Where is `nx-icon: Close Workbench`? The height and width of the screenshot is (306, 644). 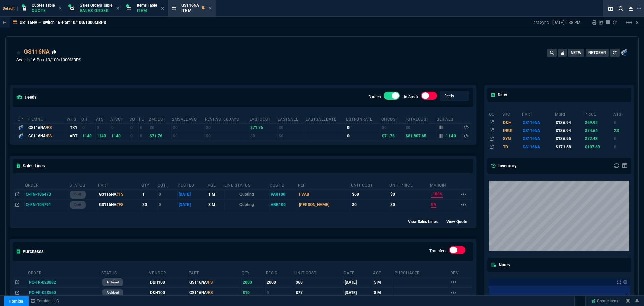 nx-icon: Close Workbench is located at coordinates (631, 9).